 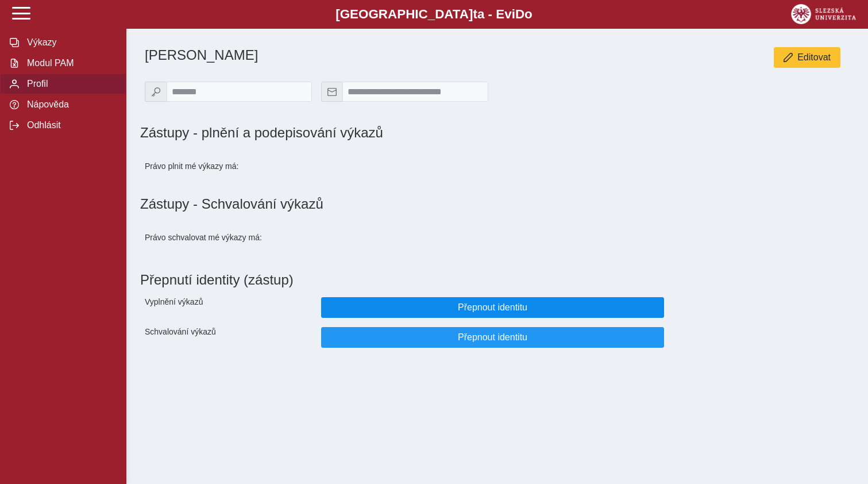 I want to click on img: logo_web_su.png, so click(x=824, y=13).